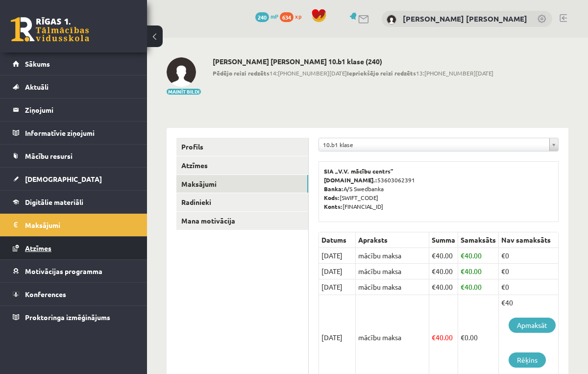 This screenshot has height=374, width=588. I want to click on a: Profils, so click(242, 146).